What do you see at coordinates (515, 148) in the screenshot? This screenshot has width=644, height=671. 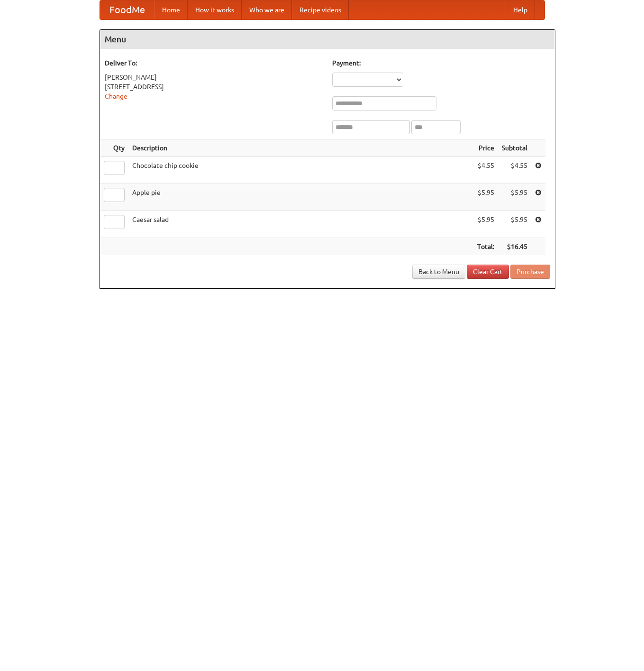 I see `th: Subtotal` at bounding box center [515, 148].